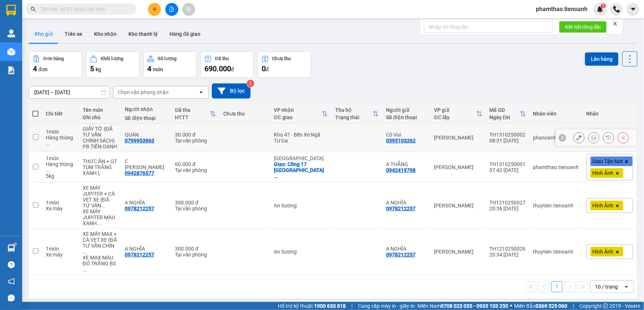  Describe the element at coordinates (143, 34) in the screenshot. I see `button: Kho thanh lý` at that location.